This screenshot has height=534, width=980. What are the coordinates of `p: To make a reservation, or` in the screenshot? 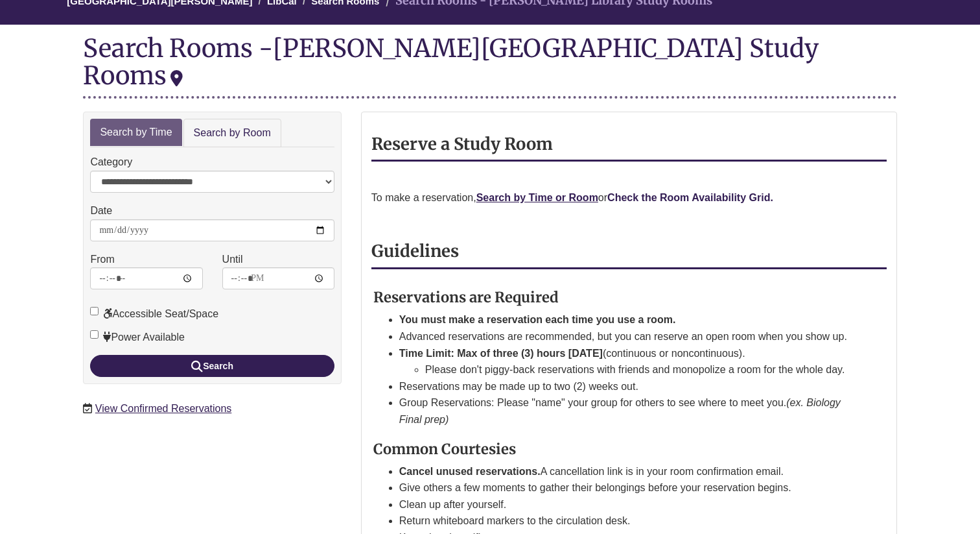 It's located at (629, 198).